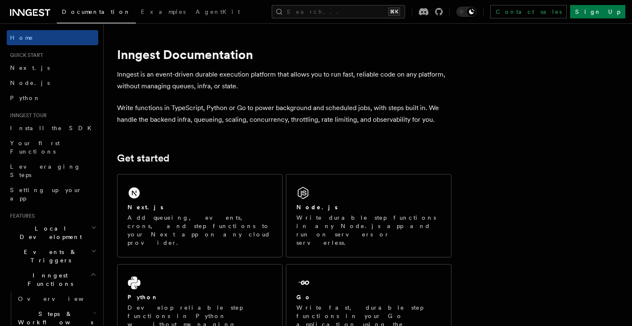  I want to click on a: Sign Up, so click(598, 12).